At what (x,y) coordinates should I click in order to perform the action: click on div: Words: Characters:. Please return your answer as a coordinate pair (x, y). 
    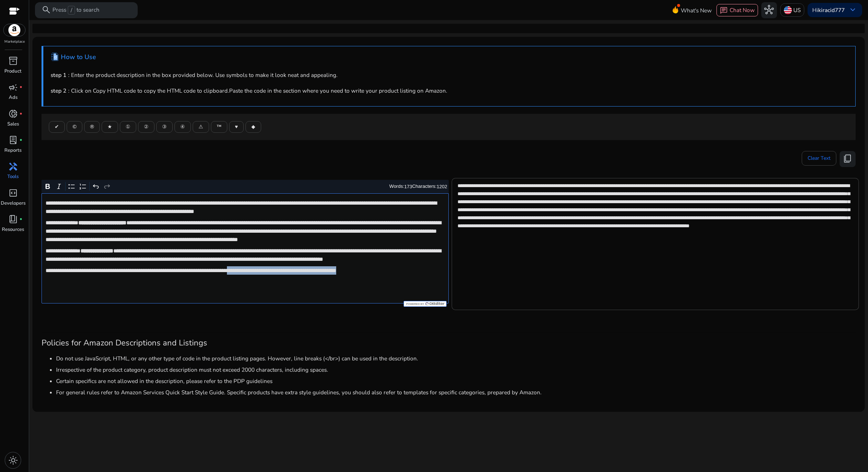
    Looking at the image, I should click on (418, 186).